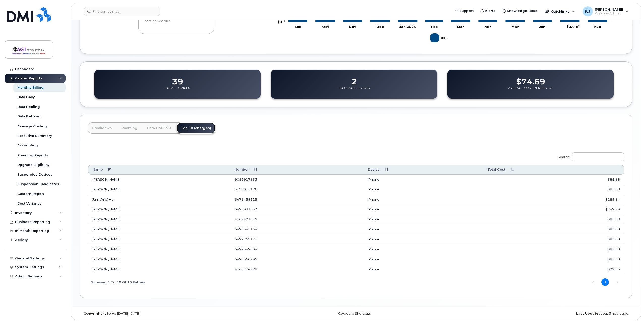  Describe the element at coordinates (605, 282) in the screenshot. I see `a: 1` at that location.